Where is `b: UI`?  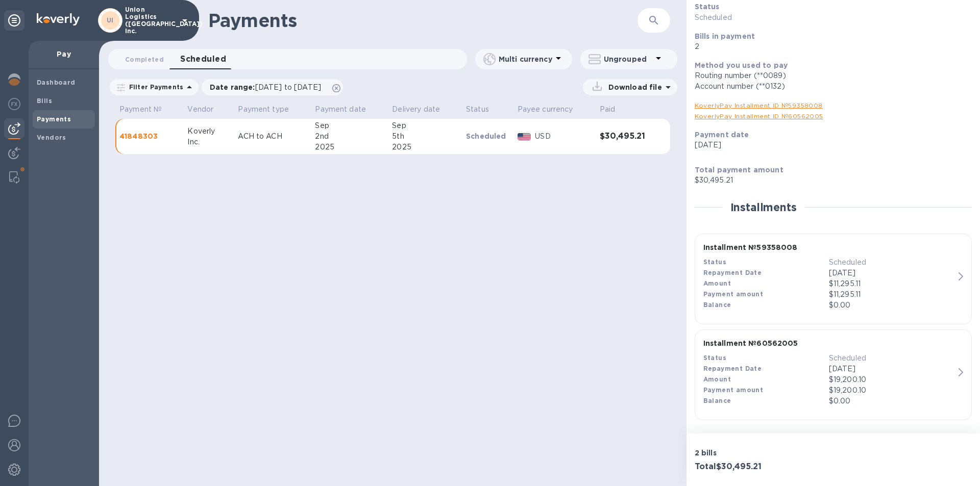
b: UI is located at coordinates (110, 20).